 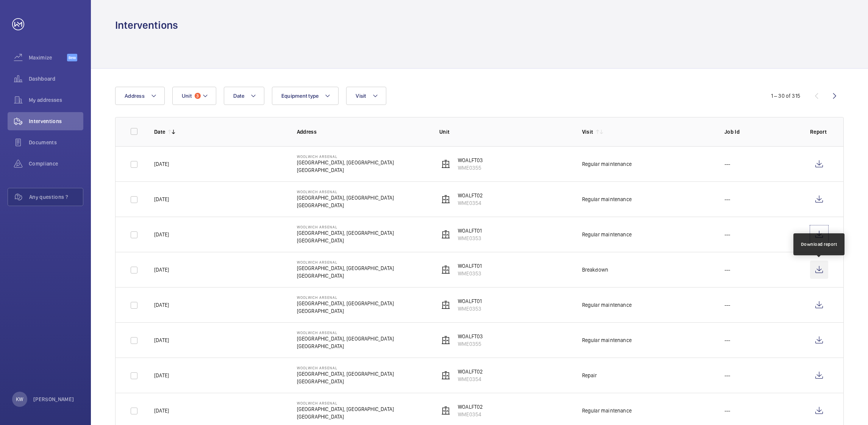 What do you see at coordinates (56, 197) in the screenshot?
I see `span: Any questions ?` at bounding box center [56, 197].